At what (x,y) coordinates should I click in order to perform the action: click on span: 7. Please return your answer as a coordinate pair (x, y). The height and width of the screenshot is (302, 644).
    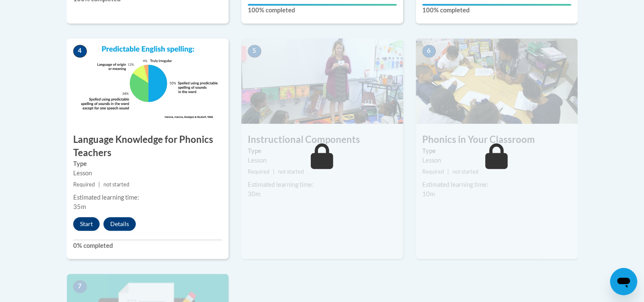
    Looking at the image, I should click on (80, 286).